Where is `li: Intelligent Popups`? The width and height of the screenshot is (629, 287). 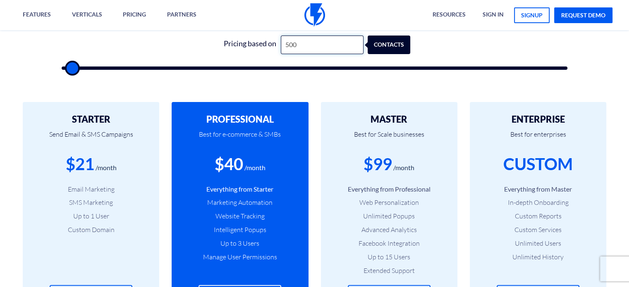
li: Intelligent Popups is located at coordinates (240, 230).